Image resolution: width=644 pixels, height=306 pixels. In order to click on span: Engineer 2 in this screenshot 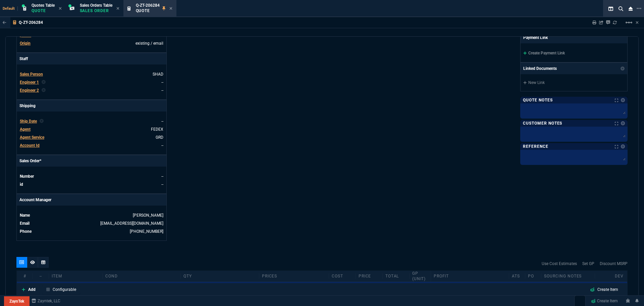, I will do `click(29, 90)`.